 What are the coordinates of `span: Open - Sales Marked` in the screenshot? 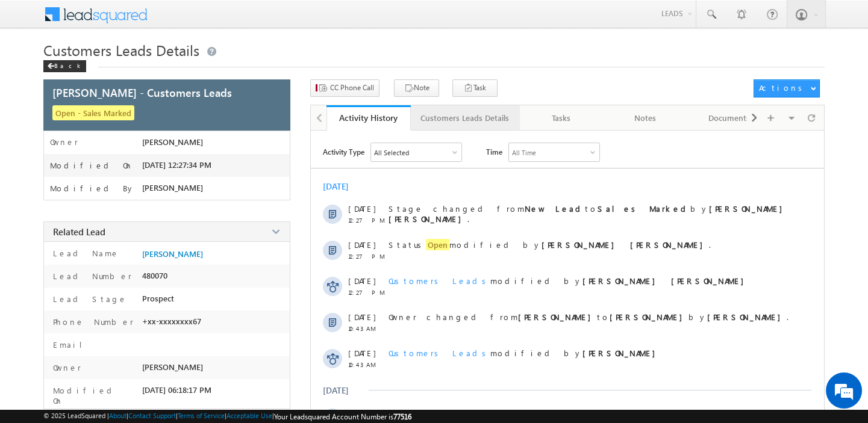 It's located at (93, 113).